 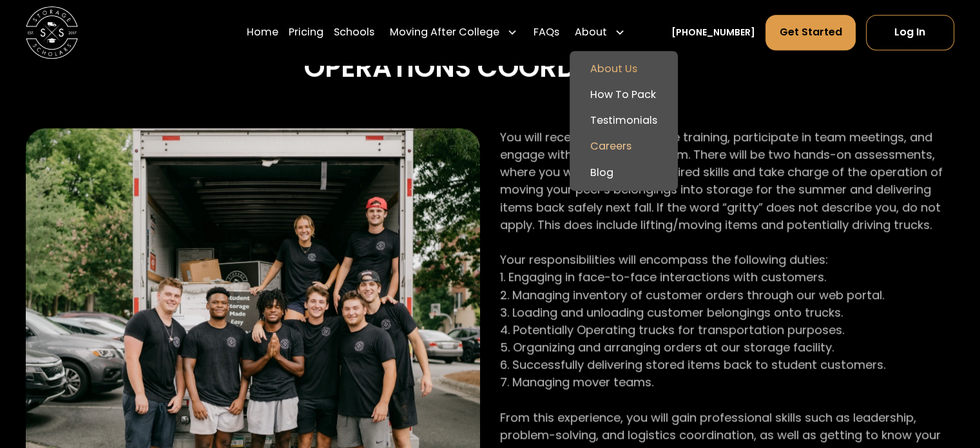 What do you see at coordinates (52, 32) in the screenshot?
I see `img: Storage Scholars main logo` at bounding box center [52, 32].